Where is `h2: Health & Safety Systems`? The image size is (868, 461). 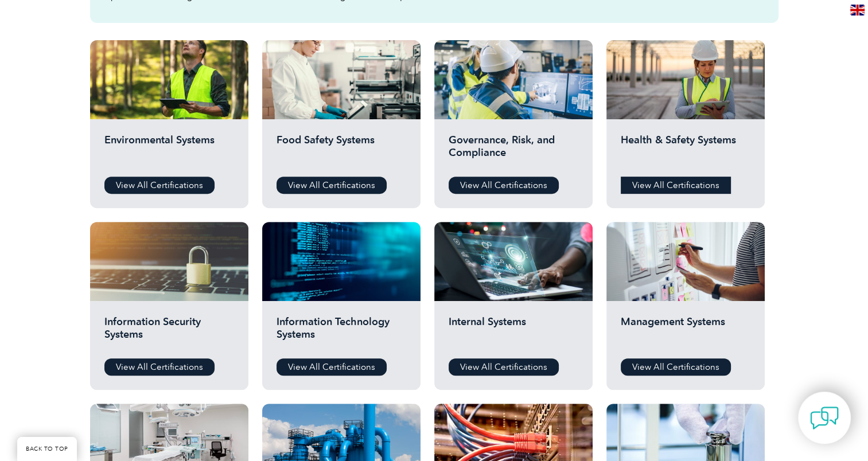 h2: Health & Safety Systems is located at coordinates (686, 151).